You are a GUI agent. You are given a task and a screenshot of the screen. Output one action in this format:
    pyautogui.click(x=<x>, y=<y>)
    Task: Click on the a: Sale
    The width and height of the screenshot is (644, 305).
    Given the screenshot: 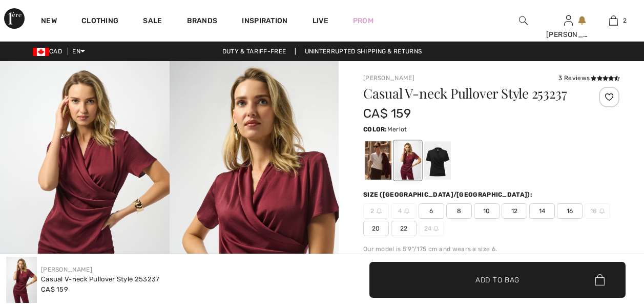 What is the action you would take?
    pyautogui.click(x=152, y=21)
    